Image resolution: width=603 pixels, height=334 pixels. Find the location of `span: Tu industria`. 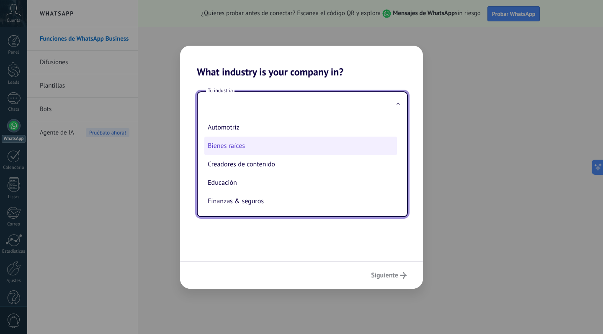

span: Tu industria is located at coordinates (220, 90).